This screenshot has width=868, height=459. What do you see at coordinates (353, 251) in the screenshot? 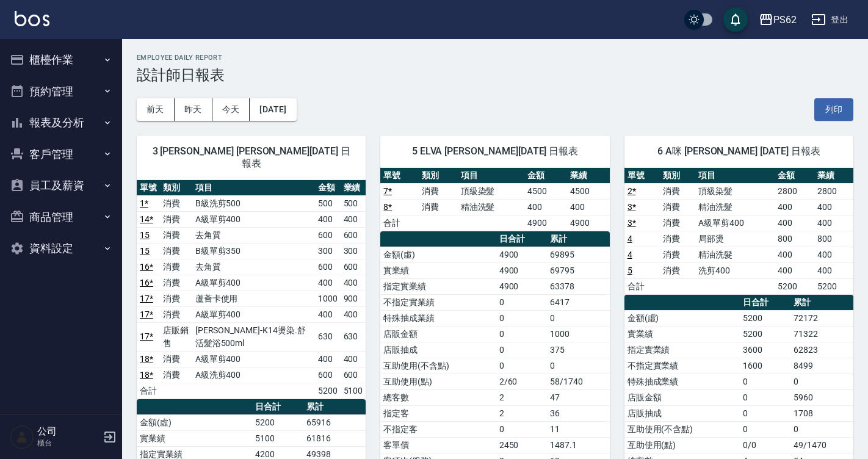
I see `td: 300` at bounding box center [353, 251].